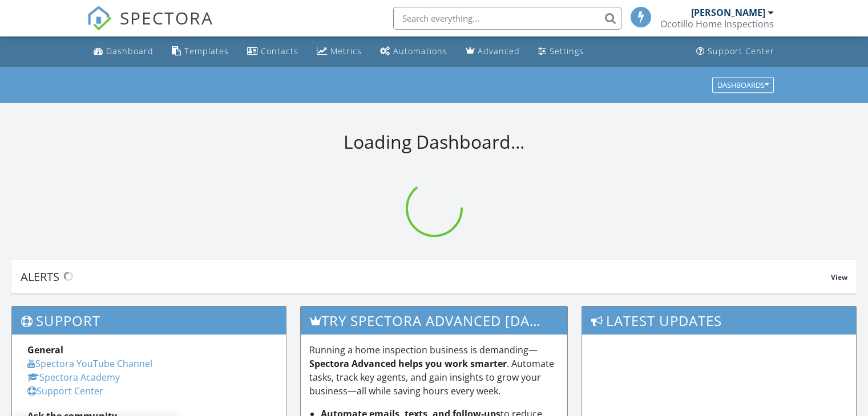  I want to click on div: Settings, so click(567, 51).